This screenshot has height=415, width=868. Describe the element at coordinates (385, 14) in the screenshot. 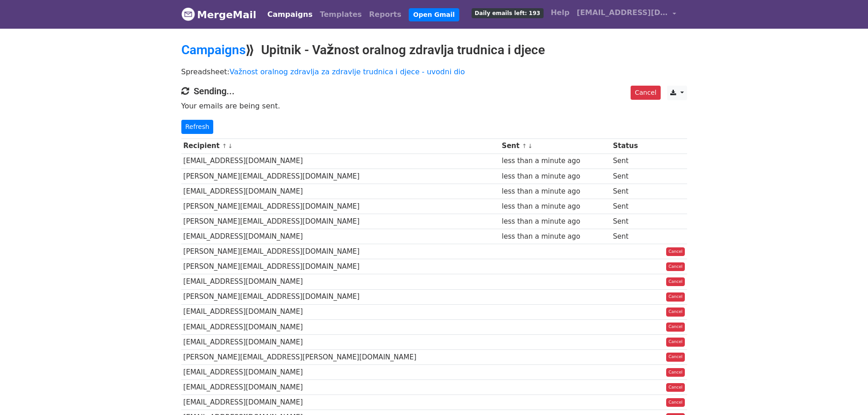

I see `a: Reports` at that location.